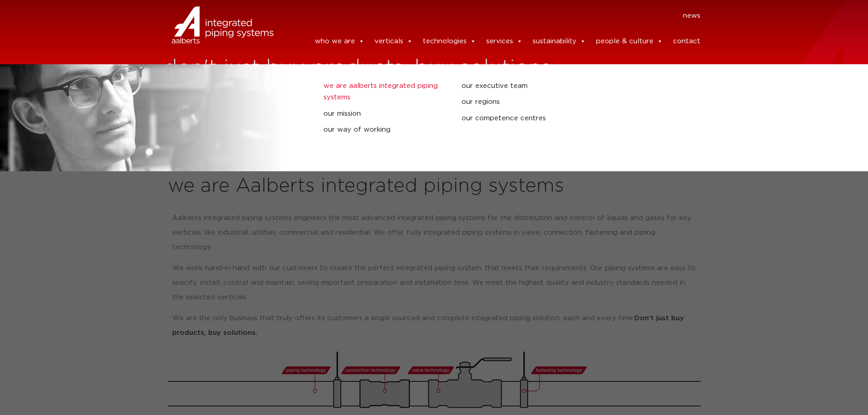  I want to click on p: Aalberts integrated piping systems engineers the most advanced integrated piping systems for the ..., so click(434, 232).